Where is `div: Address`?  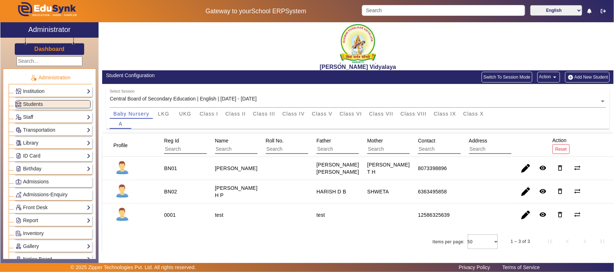 div: Address is located at coordinates (504, 146).